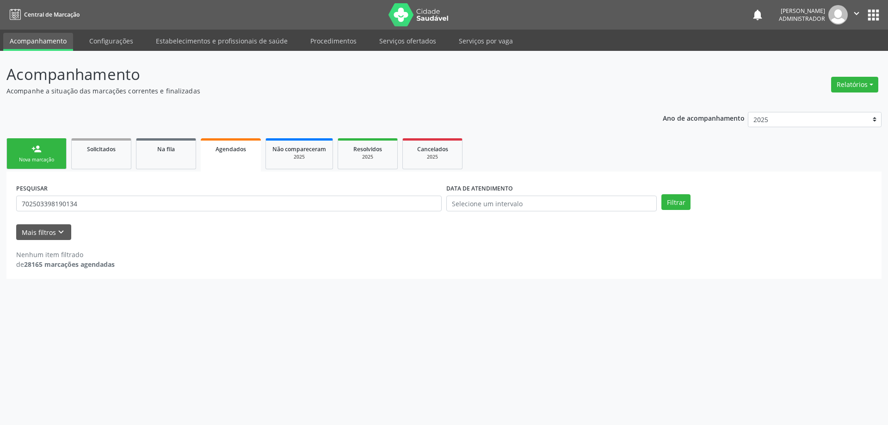 This screenshot has height=425, width=888. I want to click on a: Acompanhamento, so click(38, 42).